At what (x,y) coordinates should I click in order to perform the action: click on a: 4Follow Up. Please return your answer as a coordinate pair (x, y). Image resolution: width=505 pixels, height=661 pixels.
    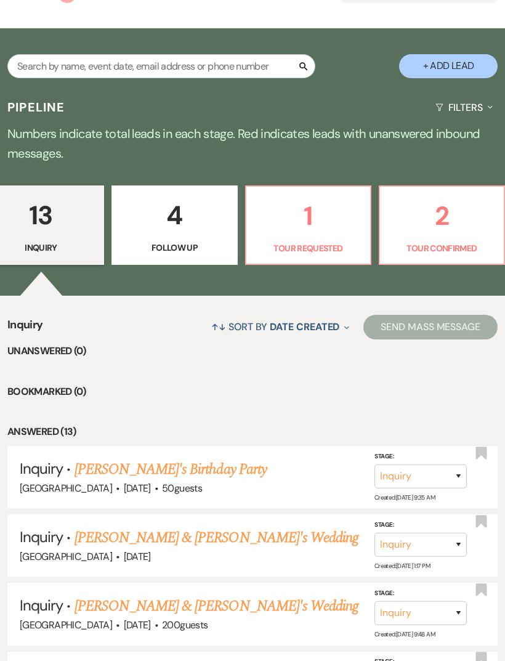
    Looking at the image, I should click on (174, 225).